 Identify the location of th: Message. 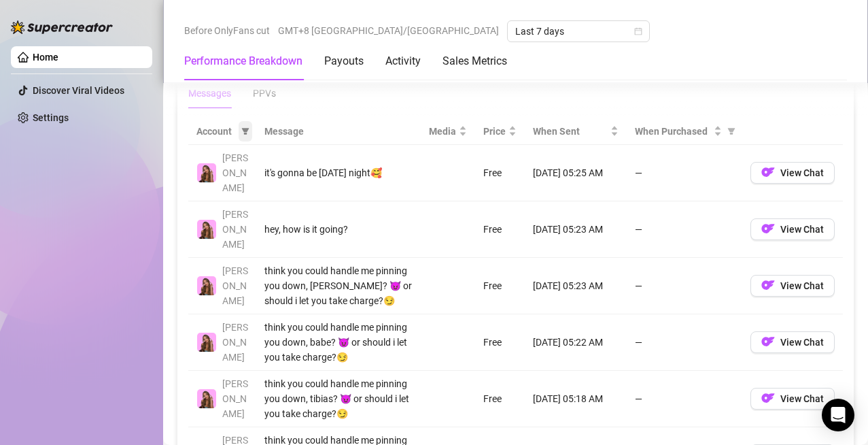
(338, 131).